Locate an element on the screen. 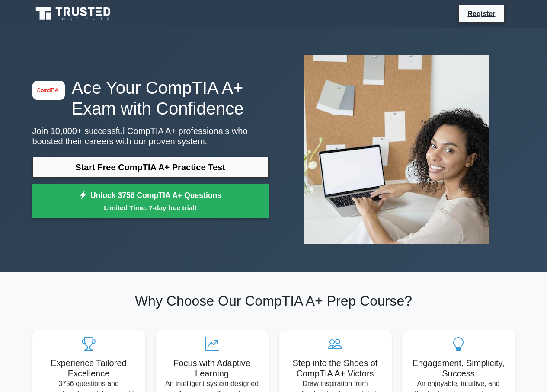 The width and height of the screenshot is (547, 392). h5: Engagement, Simplicity, Success is located at coordinates (458, 368).